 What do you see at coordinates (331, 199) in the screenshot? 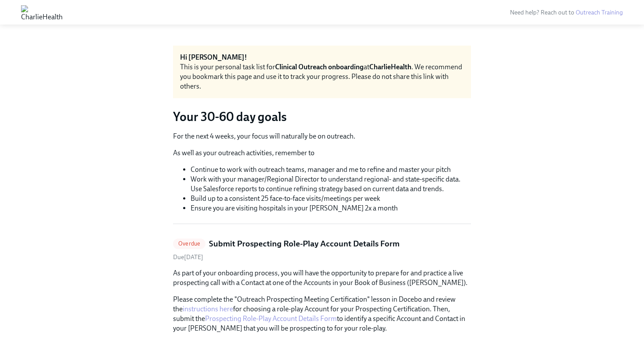
I see `li: Build up to a consistent 25 face-to-face visits/meetings per week` at bounding box center [331, 199].